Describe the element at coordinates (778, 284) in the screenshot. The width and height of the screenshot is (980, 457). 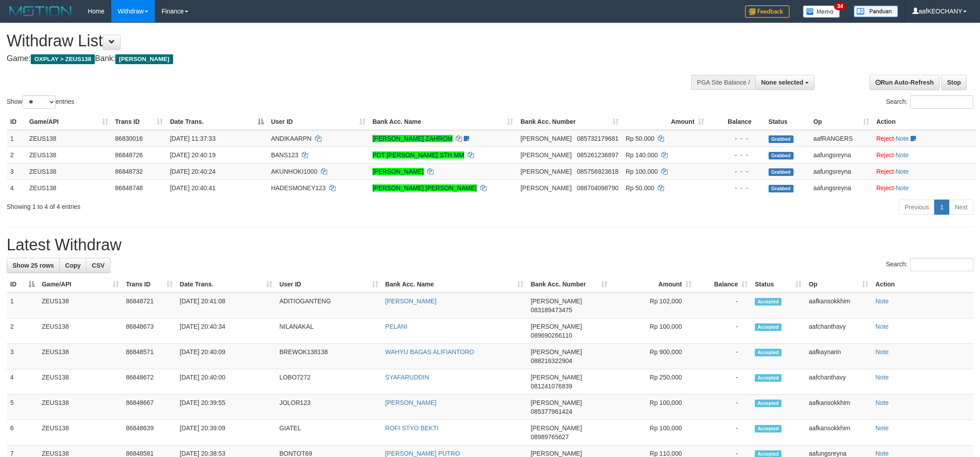
I see `th: Status: activate to sort column ascending` at that location.